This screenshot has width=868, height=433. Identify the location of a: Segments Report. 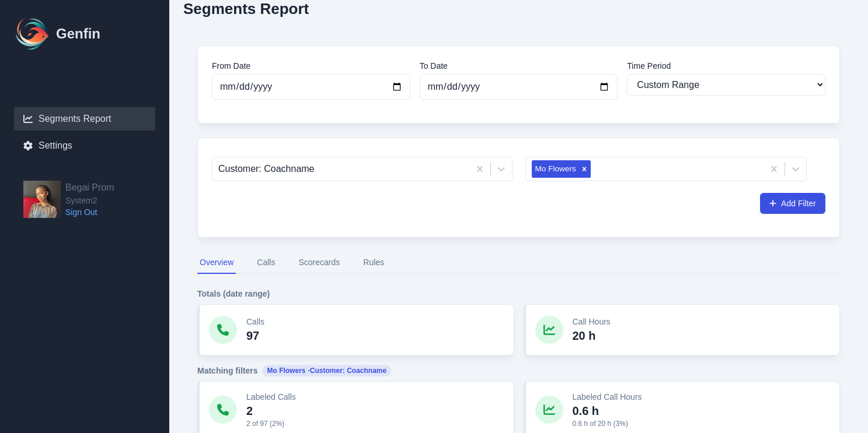
(84, 119).